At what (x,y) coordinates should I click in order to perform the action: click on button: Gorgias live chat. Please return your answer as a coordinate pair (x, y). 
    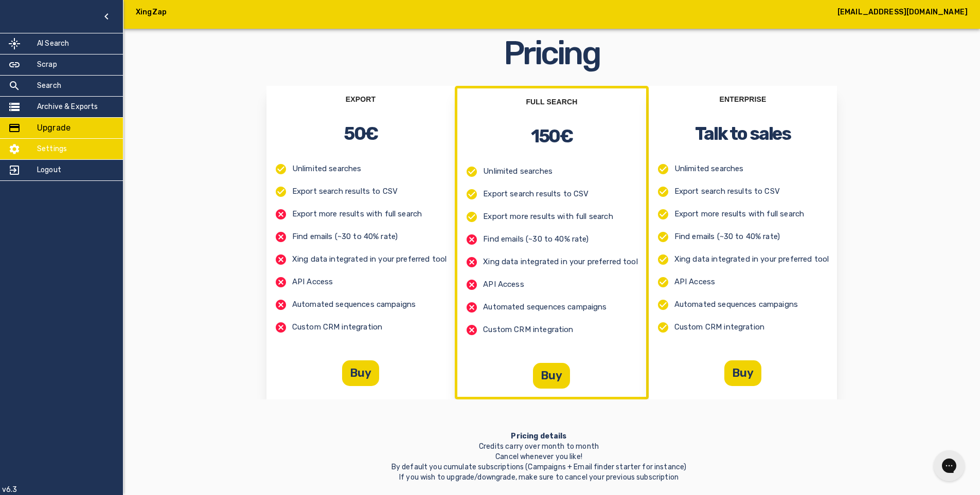
    Looking at the image, I should click on (21, 19).